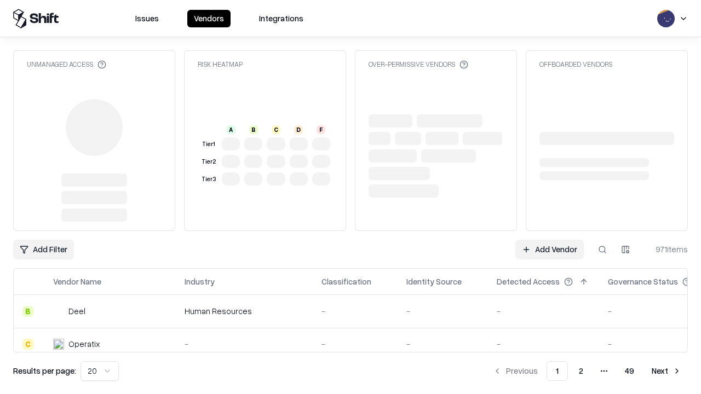 This screenshot has width=701, height=394. What do you see at coordinates (220, 64) in the screenshot?
I see `div: Risk Heatmap` at bounding box center [220, 64].